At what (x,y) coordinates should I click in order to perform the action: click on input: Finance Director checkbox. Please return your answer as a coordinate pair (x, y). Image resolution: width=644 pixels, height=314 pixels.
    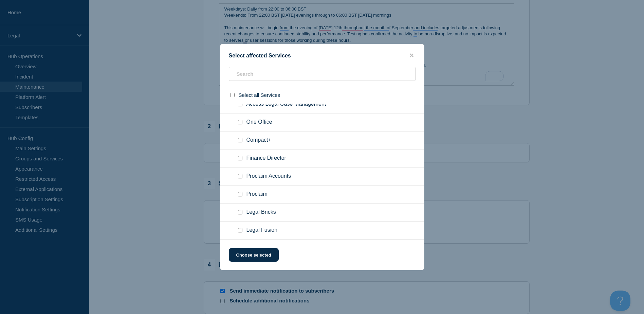
    Looking at the image, I should click on (240, 158).